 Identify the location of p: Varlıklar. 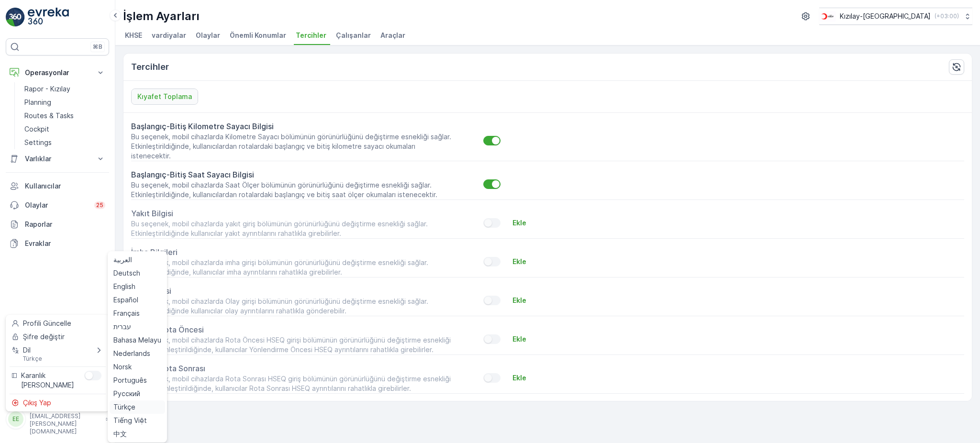
(57, 159).